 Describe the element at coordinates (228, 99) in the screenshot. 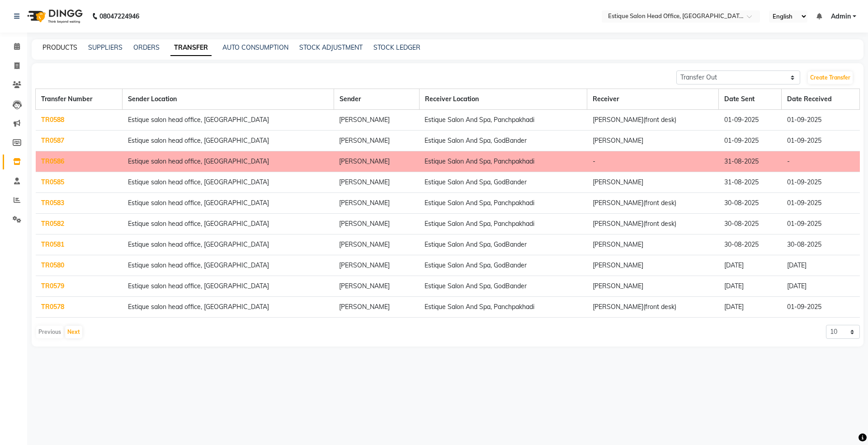

I see `th: Sender Location` at that location.